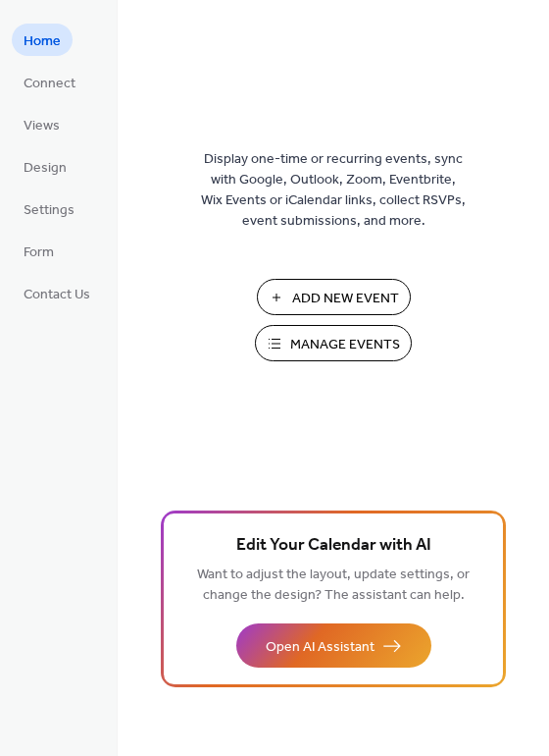 Image resolution: width=549 pixels, height=756 pixels. What do you see at coordinates (334, 645) in the screenshot?
I see `button: Open AI Assistant` at bounding box center [334, 645].